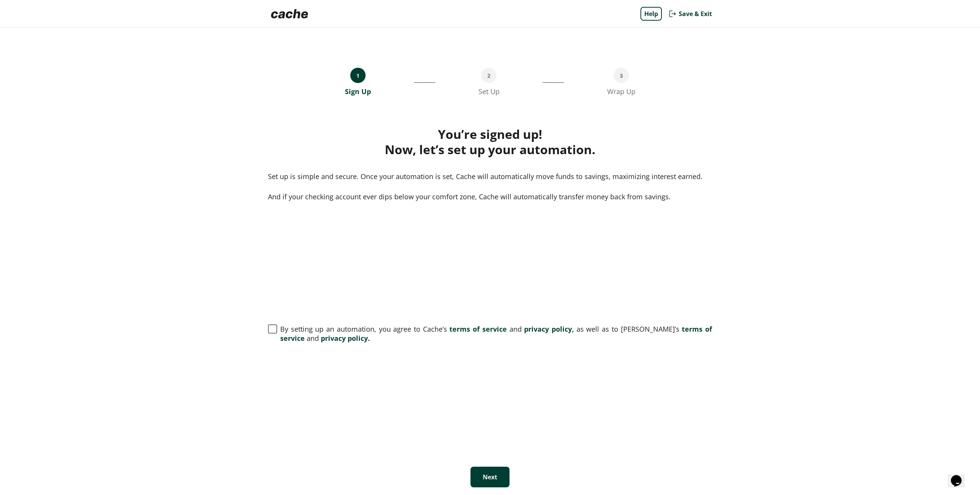 This screenshot has width=980, height=495. Describe the element at coordinates (344, 338) in the screenshot. I see `a: privacy policy.` at that location.